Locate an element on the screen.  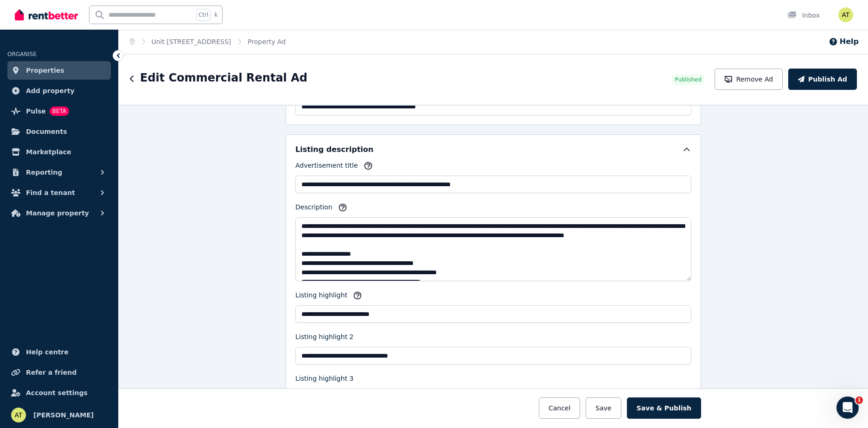
span: Marketplace is located at coordinates (48, 152).